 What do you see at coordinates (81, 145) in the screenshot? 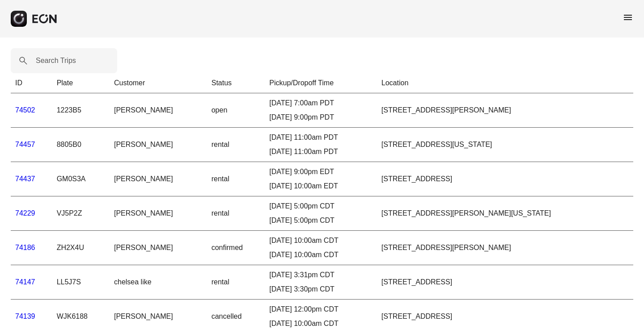
I see `td: 8805B0` at bounding box center [81, 145].